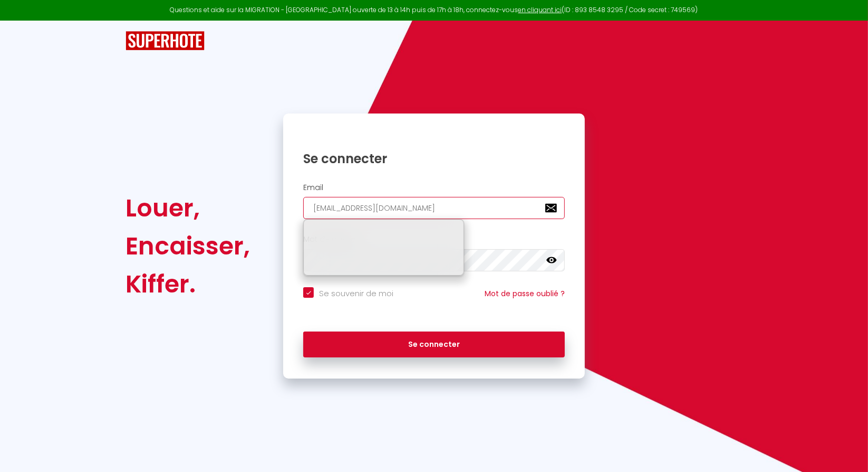 The image size is (868, 472). Describe the element at coordinates (165, 41) in the screenshot. I see `img: SuperHote logo` at that location.